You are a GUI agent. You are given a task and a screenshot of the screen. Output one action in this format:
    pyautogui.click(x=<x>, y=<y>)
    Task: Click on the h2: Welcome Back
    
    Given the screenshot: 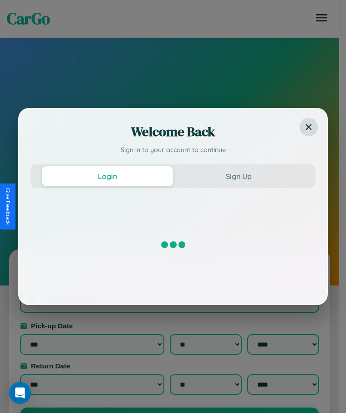 What is the action you would take?
    pyautogui.click(x=173, y=132)
    